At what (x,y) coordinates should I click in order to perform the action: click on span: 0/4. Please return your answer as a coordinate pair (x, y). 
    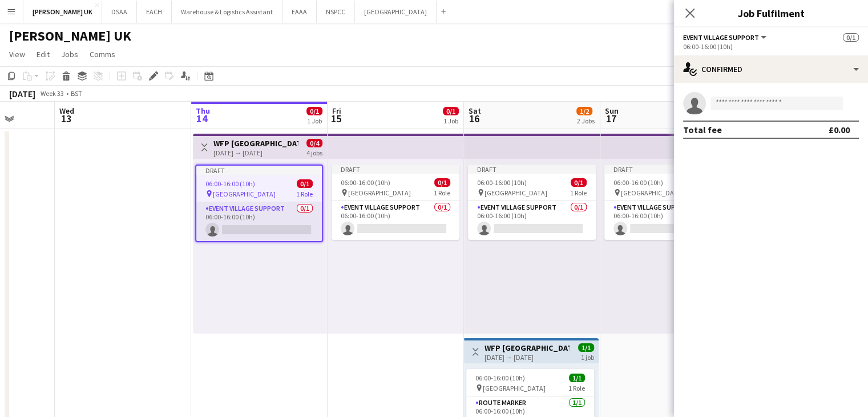
    Looking at the image, I should click on (315, 143).